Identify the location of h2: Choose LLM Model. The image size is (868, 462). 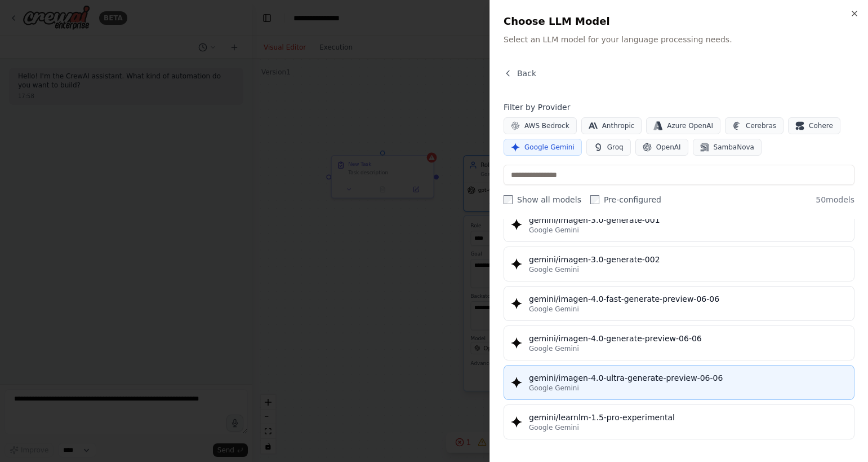
(679, 22).